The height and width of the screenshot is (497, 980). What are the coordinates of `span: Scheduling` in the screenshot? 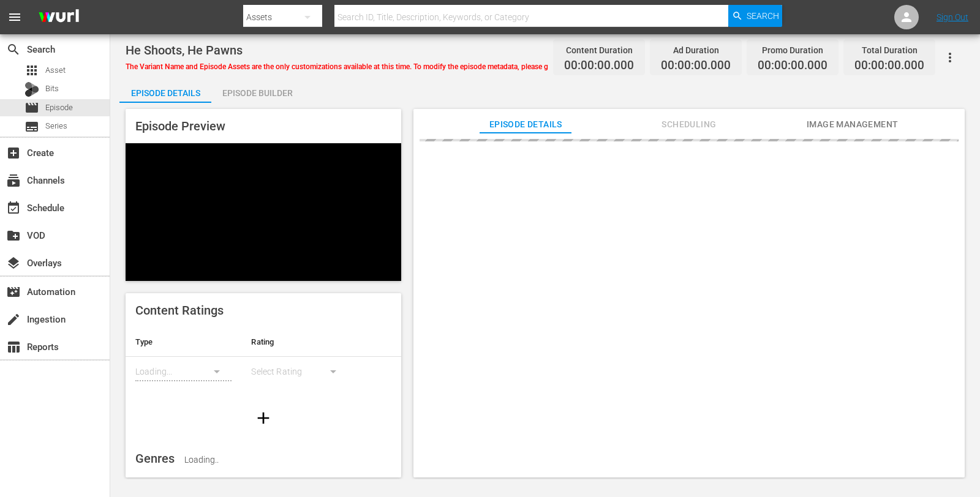 It's located at (689, 124).